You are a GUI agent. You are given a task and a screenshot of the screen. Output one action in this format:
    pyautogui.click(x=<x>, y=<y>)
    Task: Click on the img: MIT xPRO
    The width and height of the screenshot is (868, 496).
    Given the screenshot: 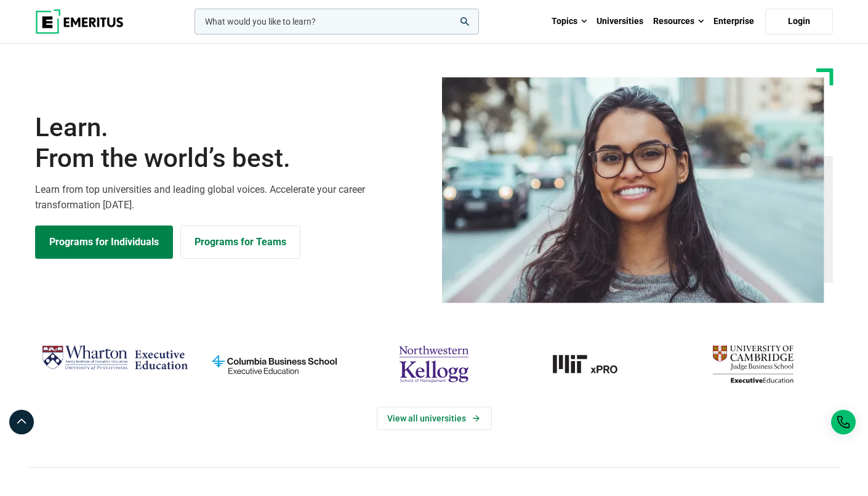 What is the action you would take?
    pyautogui.click(x=594, y=364)
    